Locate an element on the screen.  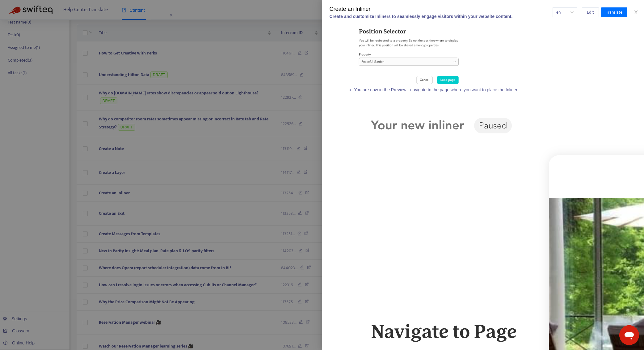
span: Edit is located at coordinates (591, 12).